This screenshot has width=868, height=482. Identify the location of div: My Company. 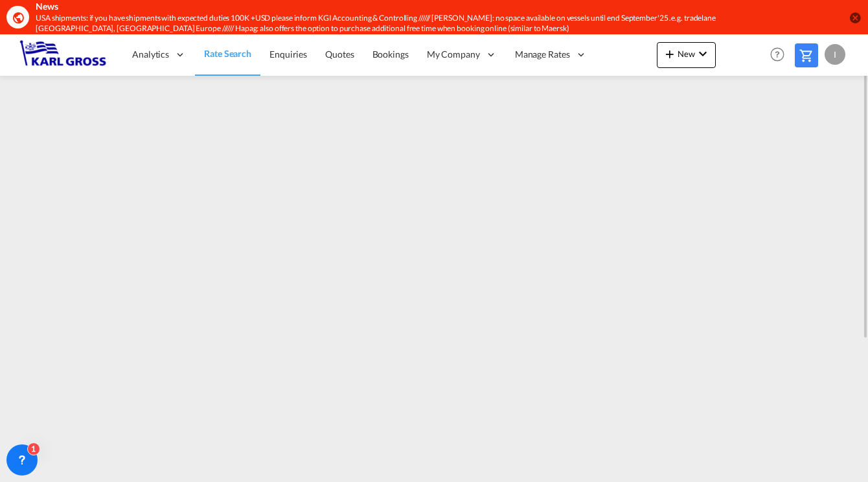
(462, 54).